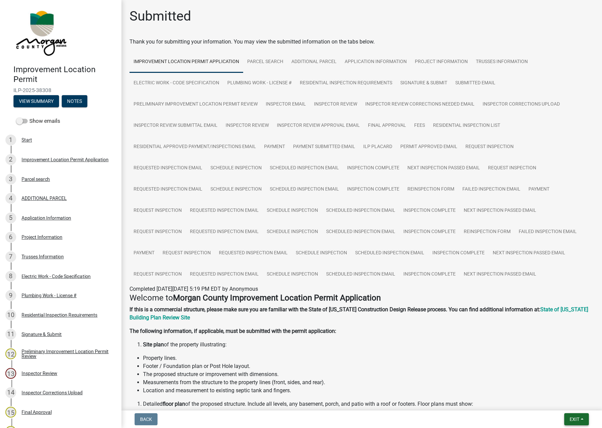 Image resolution: width=602 pixels, height=428 pixels. I want to click on a: Inspector Review Corrections Needed Email, so click(420, 105).